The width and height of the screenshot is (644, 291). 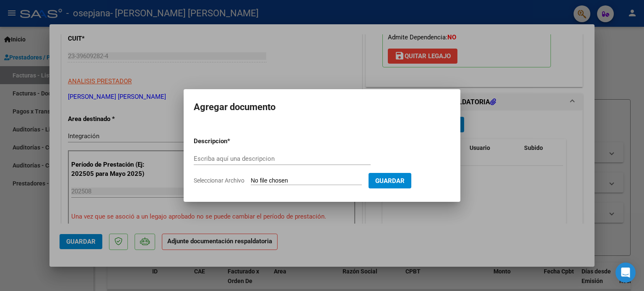 I want to click on span: Guardar, so click(x=390, y=181).